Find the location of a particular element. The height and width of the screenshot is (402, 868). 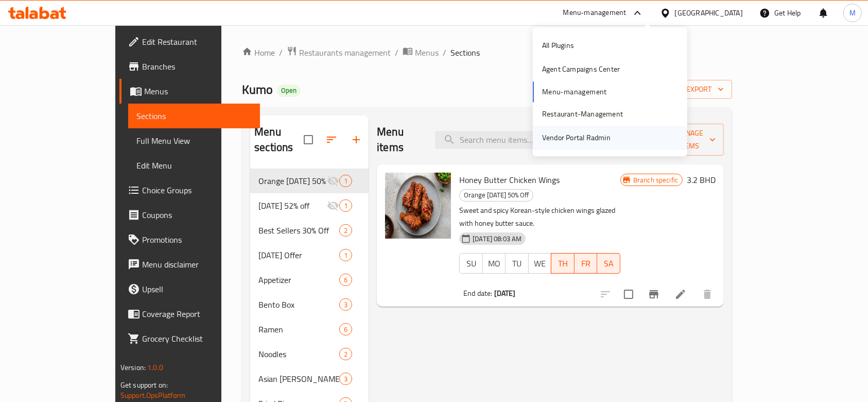

button: TU is located at coordinates (517, 263).